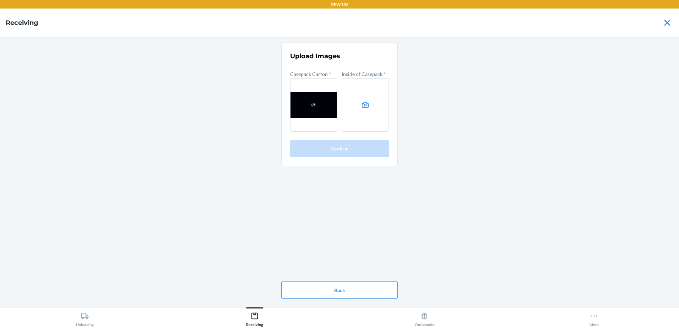 The height and width of the screenshot is (328, 679). I want to click on button: Outbounds, so click(424, 317).